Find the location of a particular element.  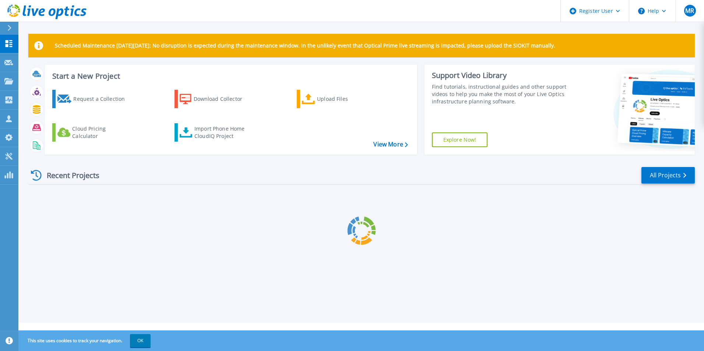

h3: Start a New Project is located at coordinates (230, 76).